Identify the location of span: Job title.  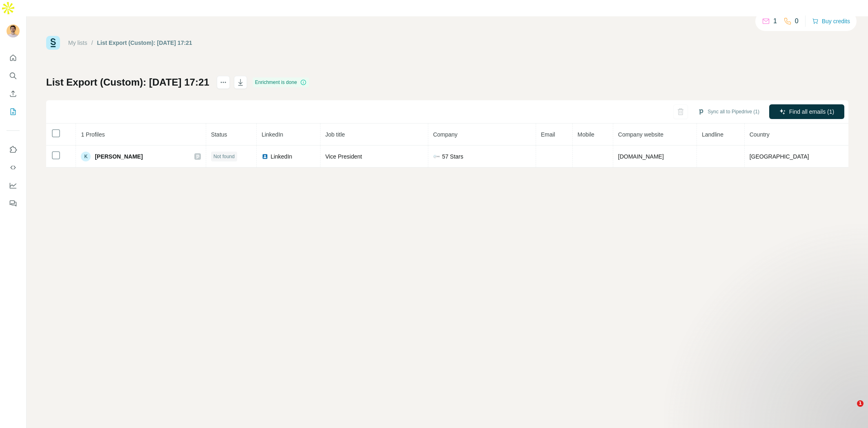
(335, 135).